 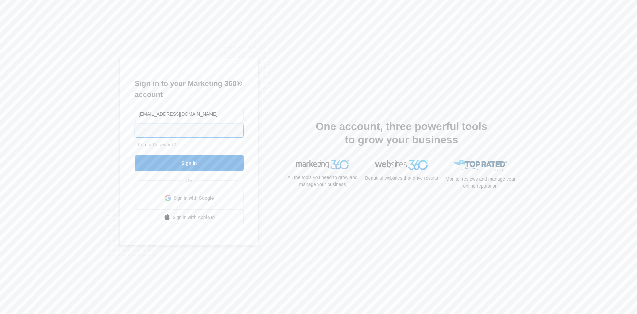 What do you see at coordinates (189, 114) in the screenshot?
I see `input: Email` at bounding box center [189, 114].